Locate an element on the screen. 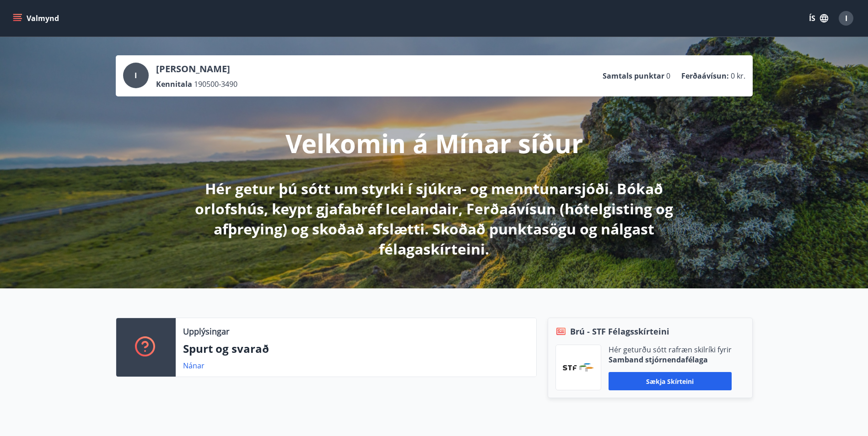 Image resolution: width=868 pixels, height=436 pixels. p: Kennitala is located at coordinates (174, 84).